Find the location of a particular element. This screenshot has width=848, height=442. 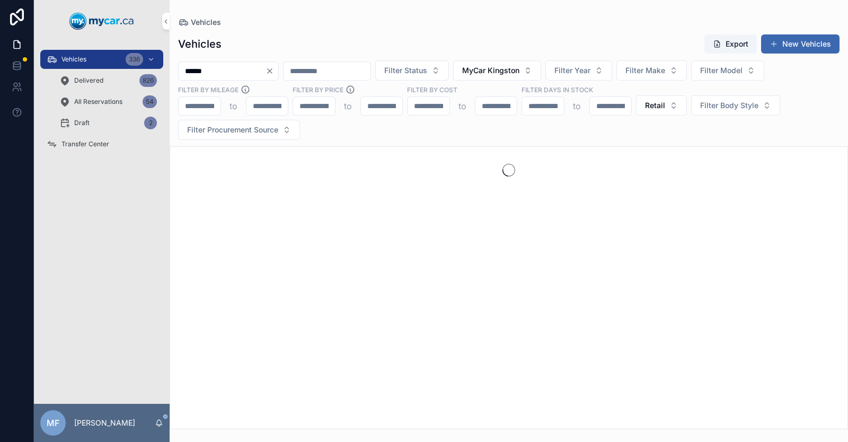

span: Delivered is located at coordinates (89, 81).